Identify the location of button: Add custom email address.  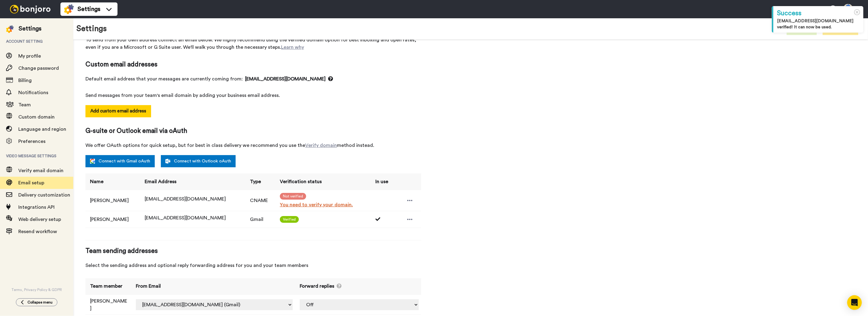
(118, 112).